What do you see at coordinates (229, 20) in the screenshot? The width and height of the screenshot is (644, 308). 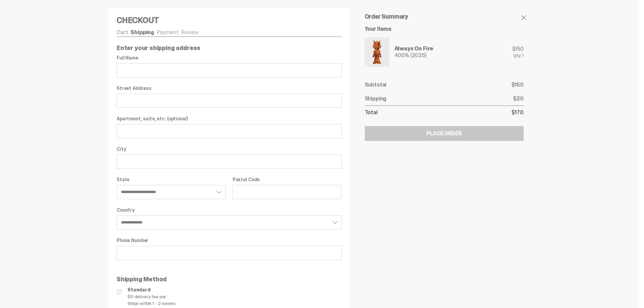 I see `h4: Checkout` at bounding box center [229, 20].